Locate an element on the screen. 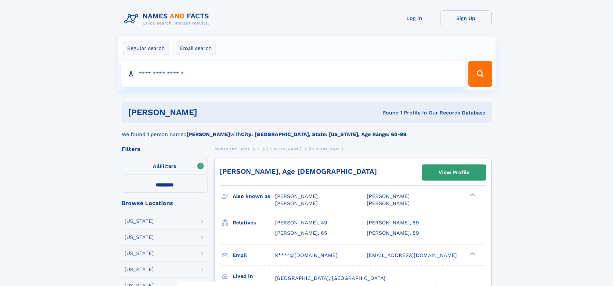 This screenshot has height=286, width=613. label: Email search is located at coordinates (196, 48).